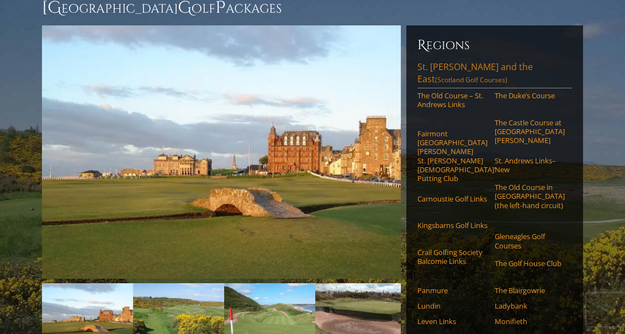  What do you see at coordinates (529, 95) in the screenshot?
I see `a: The Duke’s Course` at bounding box center [529, 95].